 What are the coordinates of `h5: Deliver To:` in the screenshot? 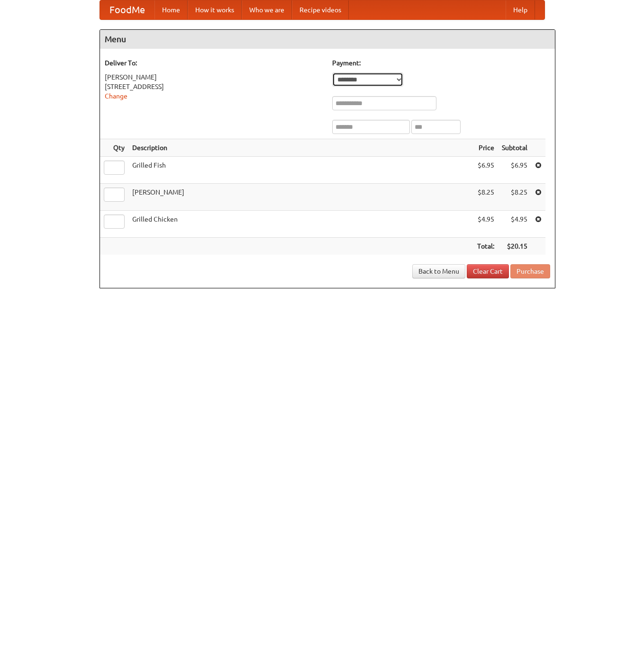 It's located at (213, 63).